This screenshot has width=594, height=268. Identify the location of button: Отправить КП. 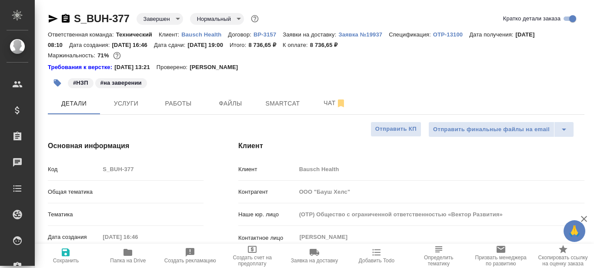
(396, 129).